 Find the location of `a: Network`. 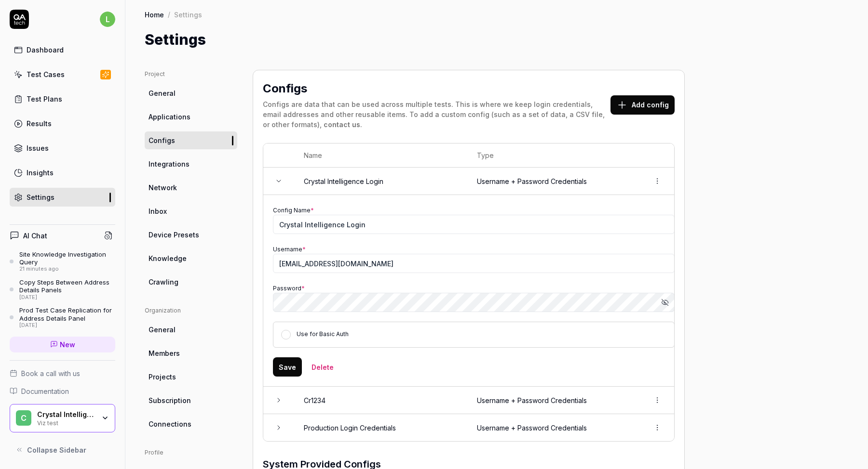

a: Network is located at coordinates (191, 188).